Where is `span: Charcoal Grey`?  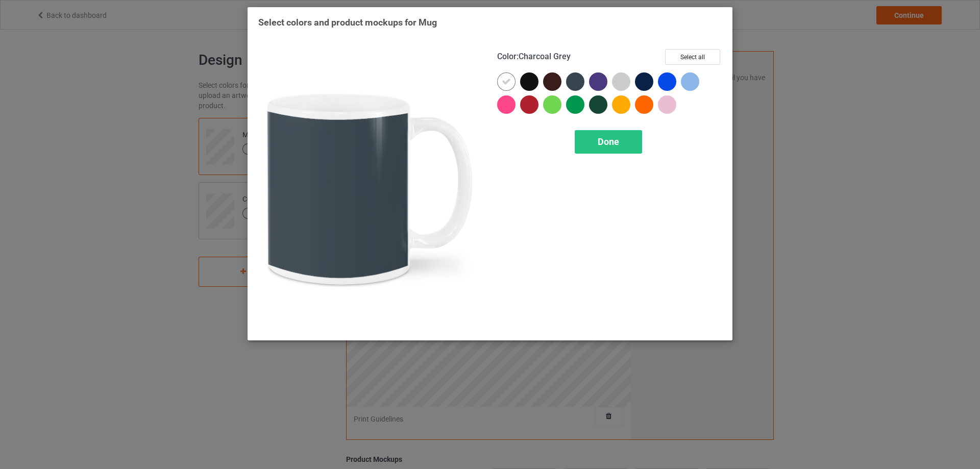
span: Charcoal Grey is located at coordinates (545, 56).